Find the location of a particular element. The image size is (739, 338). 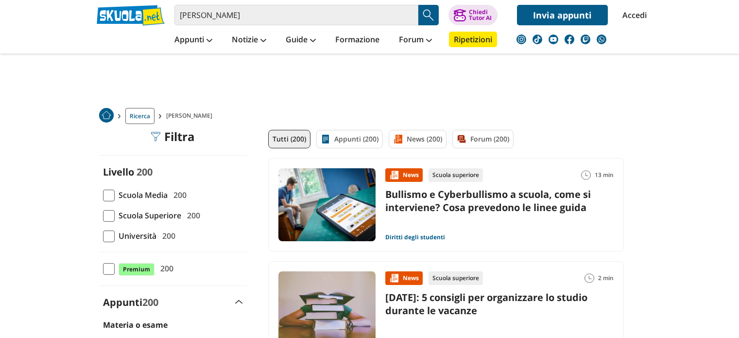

a: Tutti (200) is located at coordinates (289, 139).